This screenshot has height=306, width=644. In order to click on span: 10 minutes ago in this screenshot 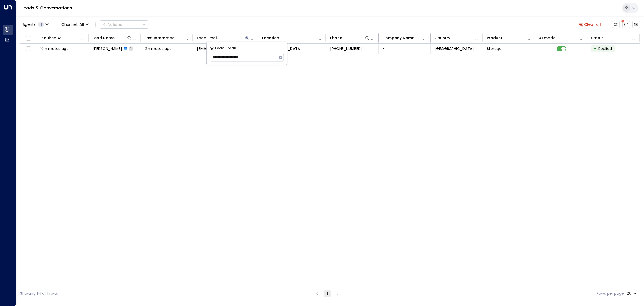, I will do `click(54, 49)`.